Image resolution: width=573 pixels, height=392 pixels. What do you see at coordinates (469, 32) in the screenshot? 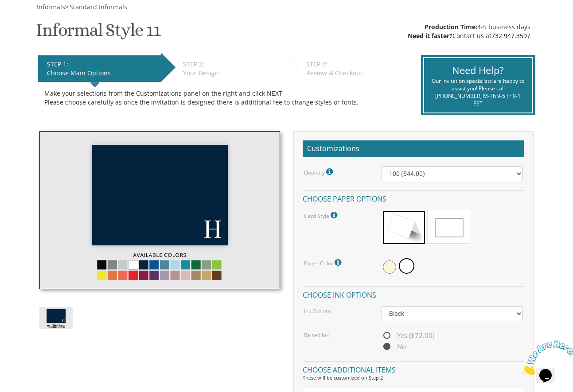
I see `div: 4-5 business days Contact us at` at bounding box center [469, 32].